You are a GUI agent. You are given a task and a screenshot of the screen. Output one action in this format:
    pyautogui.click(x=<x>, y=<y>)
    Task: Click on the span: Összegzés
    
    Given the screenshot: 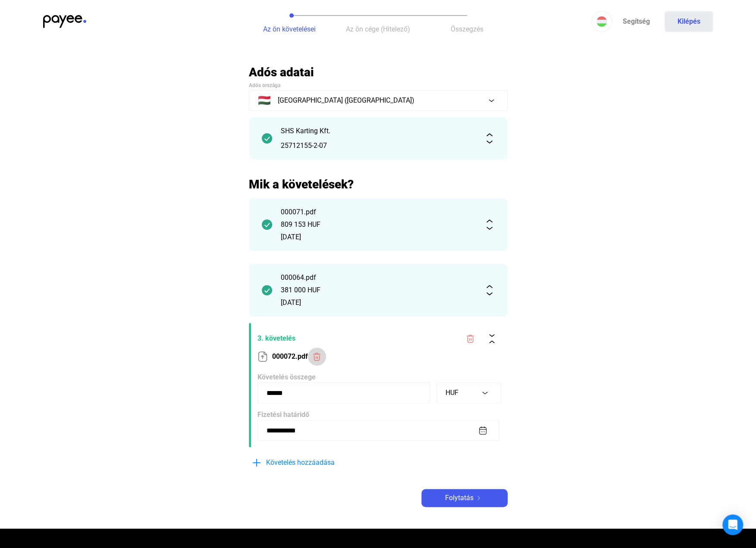 What is the action you would take?
    pyautogui.click(x=467, y=29)
    